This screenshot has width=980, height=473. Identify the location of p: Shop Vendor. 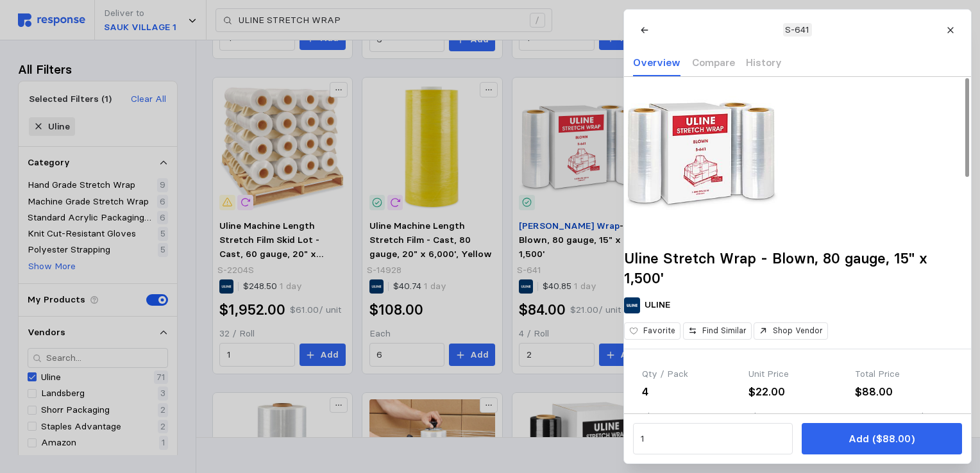
(798, 331).